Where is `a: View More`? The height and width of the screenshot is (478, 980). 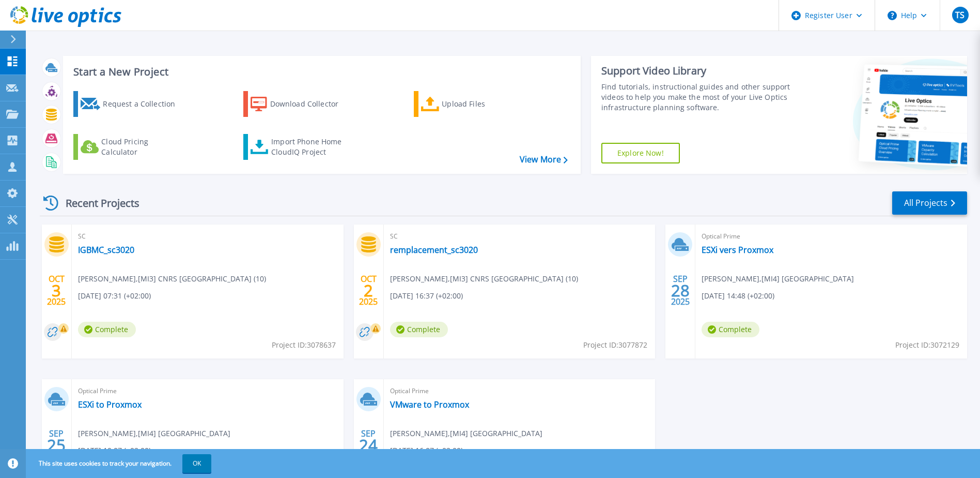
a: View More is located at coordinates (544, 160).